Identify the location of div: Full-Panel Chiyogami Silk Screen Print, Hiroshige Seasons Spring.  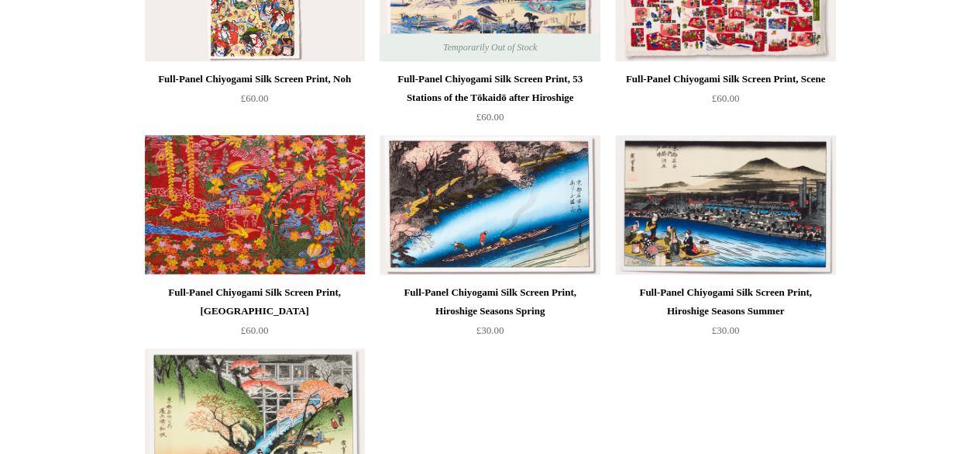
(490, 302).